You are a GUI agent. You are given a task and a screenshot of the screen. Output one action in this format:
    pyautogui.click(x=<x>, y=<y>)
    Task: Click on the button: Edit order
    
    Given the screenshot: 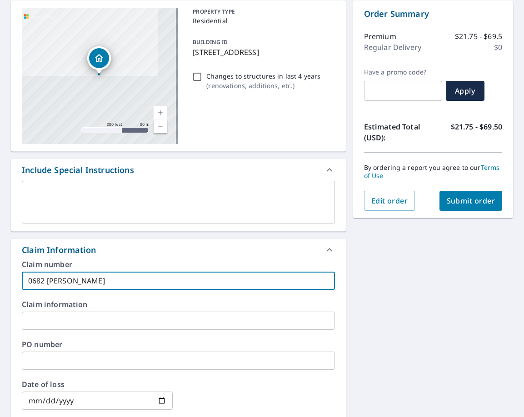 What is the action you would take?
    pyautogui.click(x=389, y=201)
    